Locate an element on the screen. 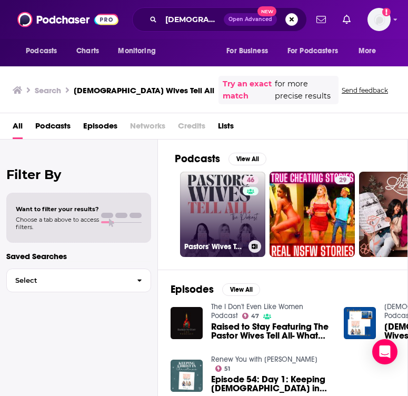  svg: Add a profile image is located at coordinates (386, 12).